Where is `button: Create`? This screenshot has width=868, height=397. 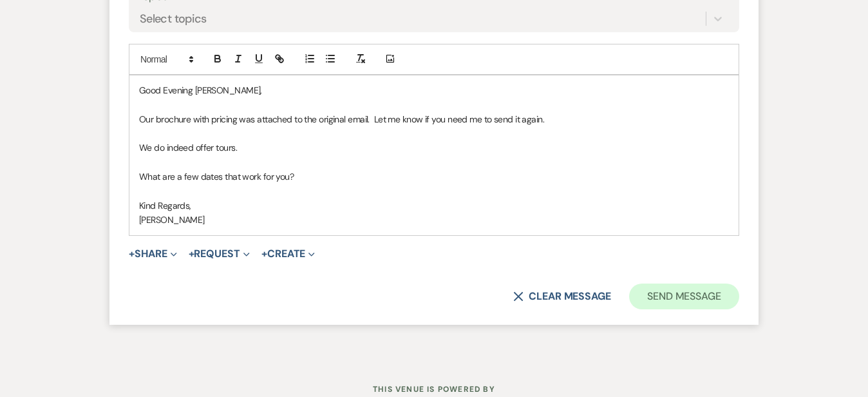
button: Create is located at coordinates (288, 254).